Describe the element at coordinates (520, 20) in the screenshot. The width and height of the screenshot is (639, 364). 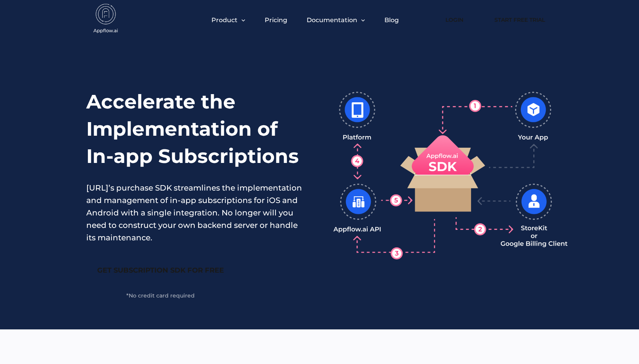
I see `a: Start Free Trial` at that location.